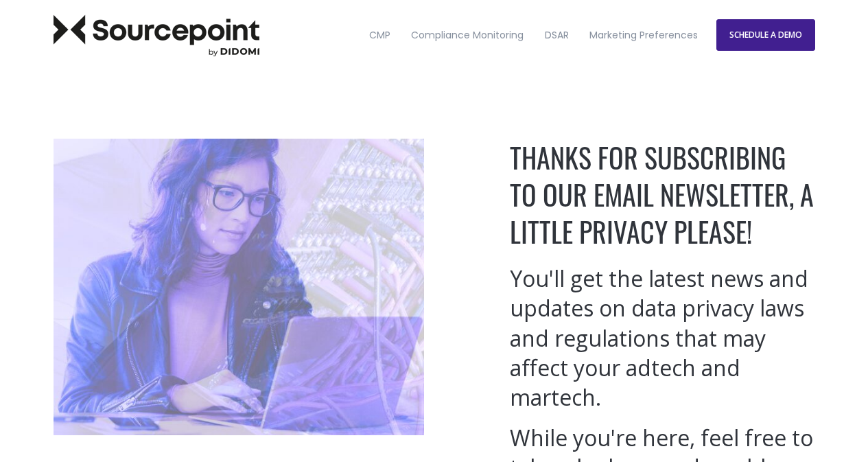  What do you see at coordinates (663, 338) in the screenshot?
I see `h2: You'll get the latest news and updates on data privacy laws and regulations that may affect your ...` at bounding box center [663, 338].